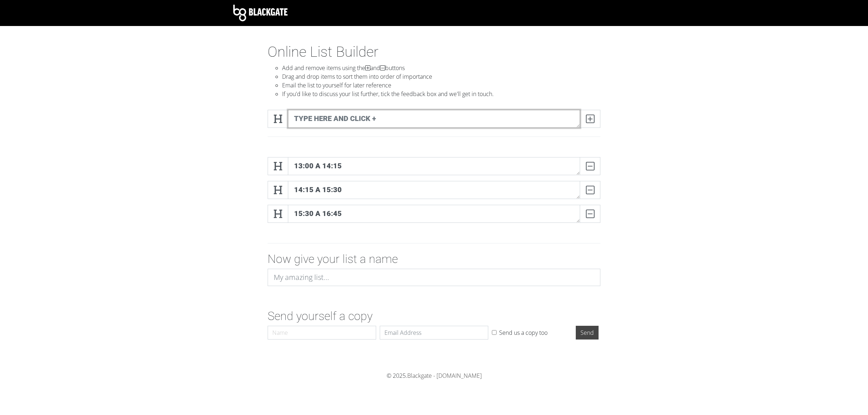  Describe the element at coordinates (434, 259) in the screenshot. I see `h2: Now give your list a name` at that location.